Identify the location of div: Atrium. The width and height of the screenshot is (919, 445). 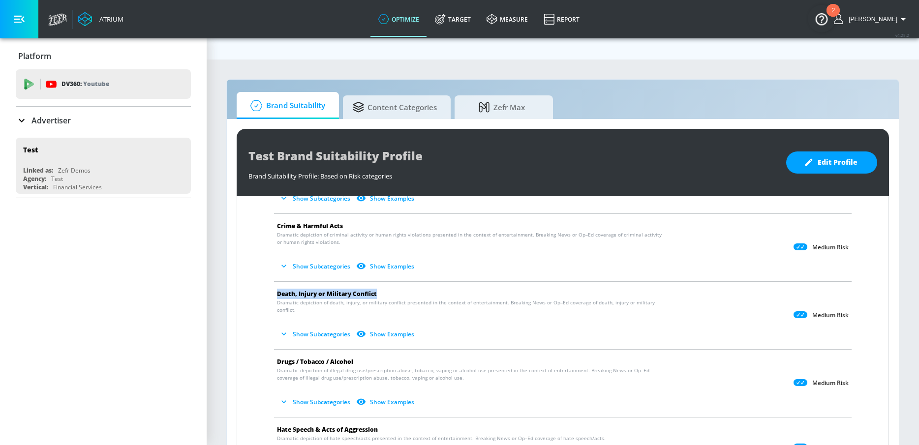
(109, 19).